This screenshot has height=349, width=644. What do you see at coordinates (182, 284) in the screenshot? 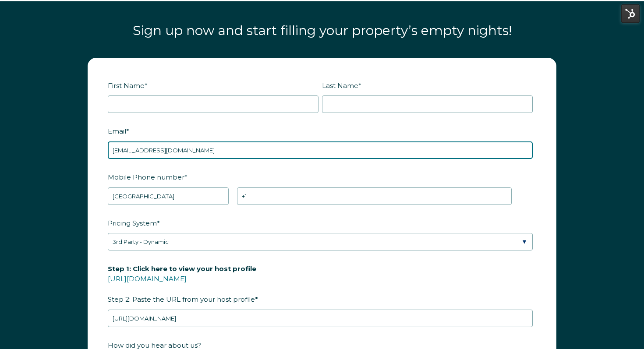
I see `span: Step 2: Paste the URL from your host profile` at bounding box center [182, 284].